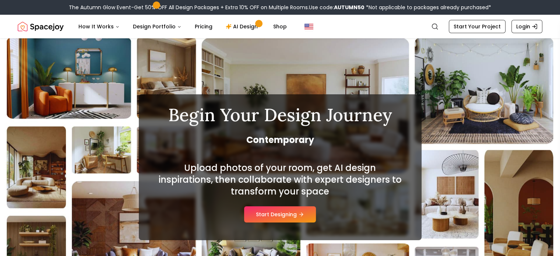 The height and width of the screenshot is (256, 560). What do you see at coordinates (280, 27) in the screenshot?
I see `nav: Global` at bounding box center [280, 27].